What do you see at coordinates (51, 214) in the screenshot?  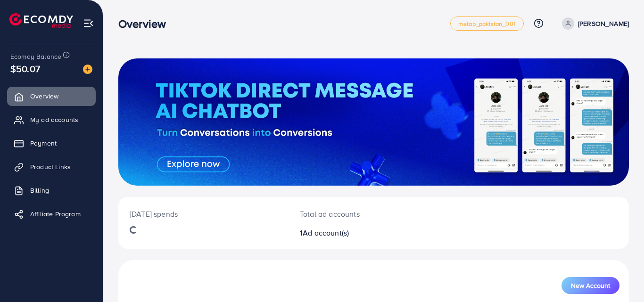 I see `a: Affiliate Program` at bounding box center [51, 214].